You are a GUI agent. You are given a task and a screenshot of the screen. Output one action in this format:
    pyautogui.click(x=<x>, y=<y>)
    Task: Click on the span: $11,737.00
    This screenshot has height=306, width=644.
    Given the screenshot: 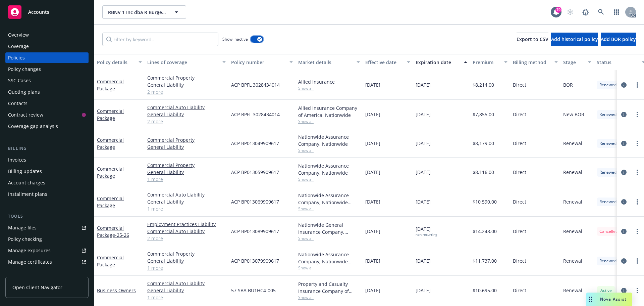 What is the action you would take?
    pyautogui.click(x=485, y=261)
    